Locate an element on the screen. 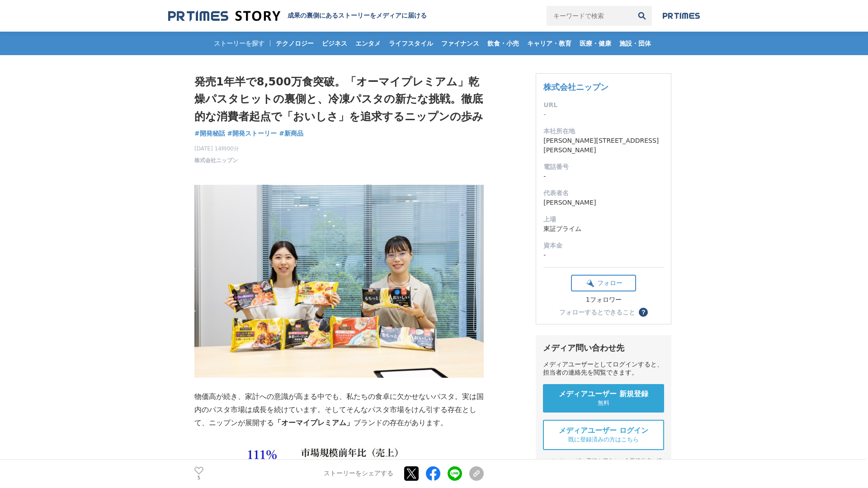 This screenshot has height=488, width=868. span: テクノロジー is located at coordinates (295, 43).